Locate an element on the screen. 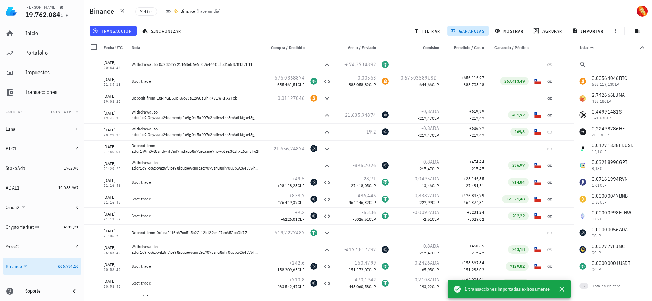 The width and height of the screenshot is (652, 301). span: +464.006,01 is located at coordinates (473, 279).